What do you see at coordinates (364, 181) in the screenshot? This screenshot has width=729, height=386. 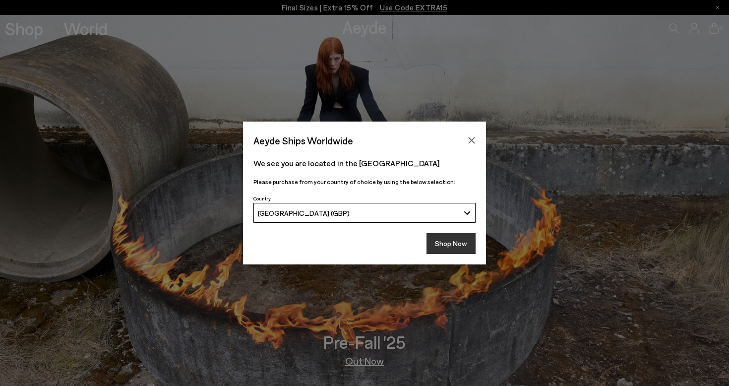 I see `p: Please purchase from your country of choice by using the below selection:` at bounding box center [364, 181].